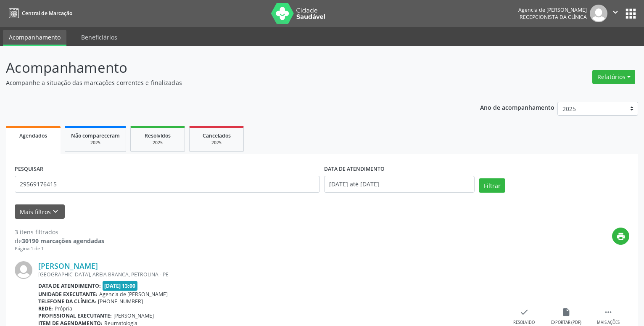 This screenshot has width=644, height=326. Describe the element at coordinates (621, 237) in the screenshot. I see `i: print` at that location.